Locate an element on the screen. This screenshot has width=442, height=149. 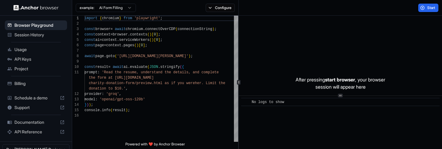
span: provider is located at coordinates (93, 94).